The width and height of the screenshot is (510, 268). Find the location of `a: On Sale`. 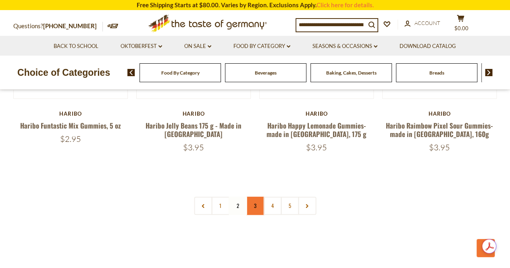

a: On Sale is located at coordinates (197, 46).